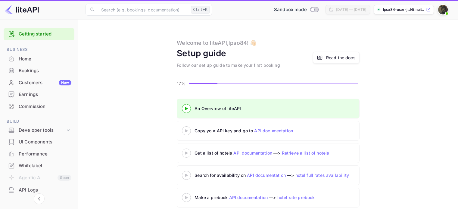 This screenshot has height=209, width=458. I want to click on div: Search for availability on —>, so click(300, 175).